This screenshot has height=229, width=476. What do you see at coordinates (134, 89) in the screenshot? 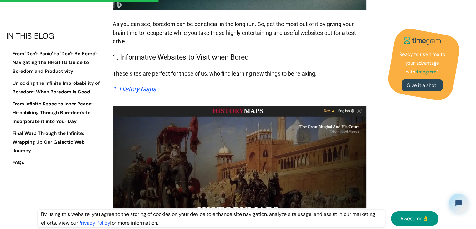
I see `a: 1. History Maps` at bounding box center [134, 89].